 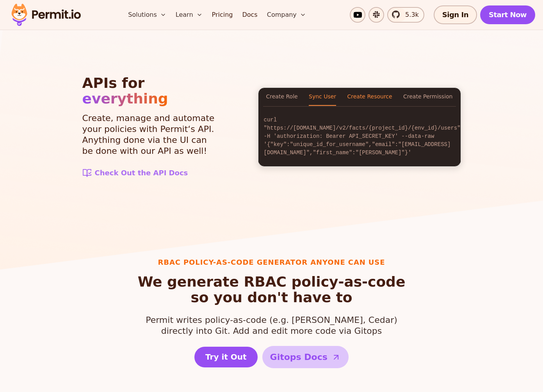 What do you see at coordinates (141, 173) in the screenshot?
I see `span: Check Out the API Docs` at bounding box center [141, 173].